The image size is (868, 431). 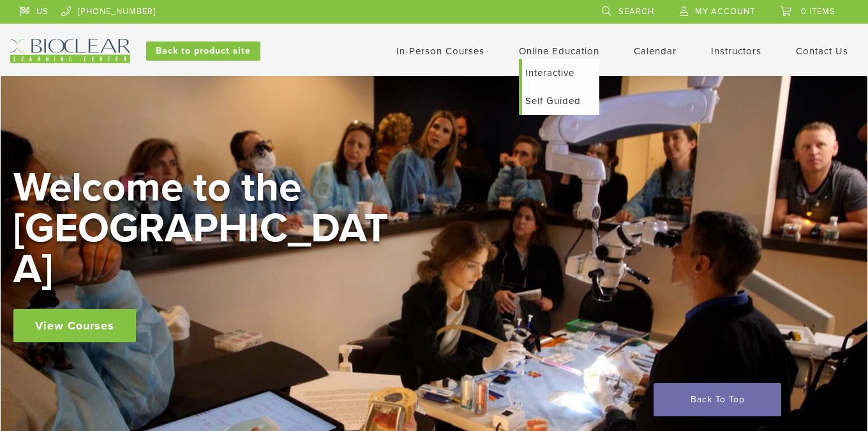 What do you see at coordinates (559, 51) in the screenshot?
I see `a: Online Education` at bounding box center [559, 51].